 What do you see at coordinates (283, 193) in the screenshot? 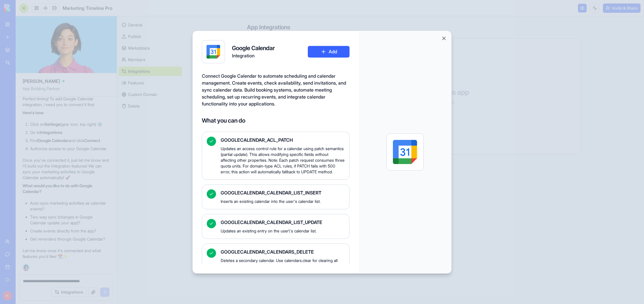
I see `span: GOOGLECALENDAR_CALENDAR_LIST_INSERT` at bounding box center [283, 193].